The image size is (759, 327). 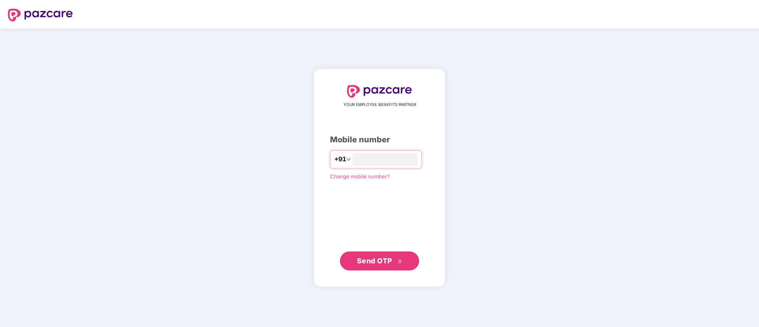 What do you see at coordinates (379, 261) in the screenshot?
I see `button: Send OTPdouble-right` at bounding box center [379, 261].